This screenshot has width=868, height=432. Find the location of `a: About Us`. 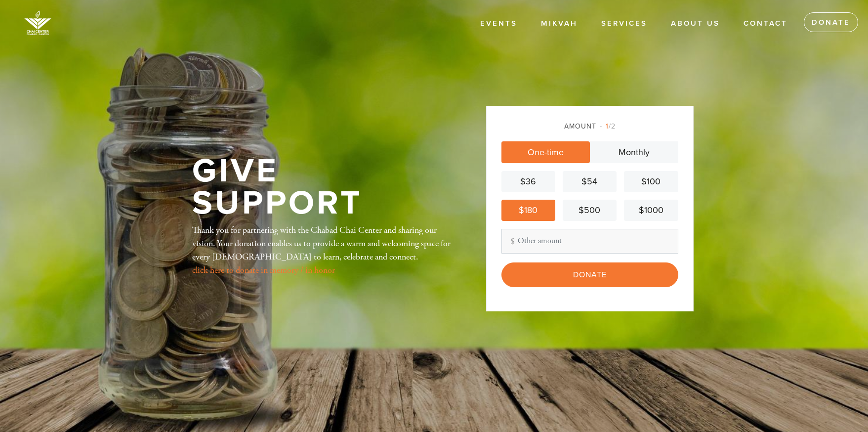

a: About Us is located at coordinates (695, 24).